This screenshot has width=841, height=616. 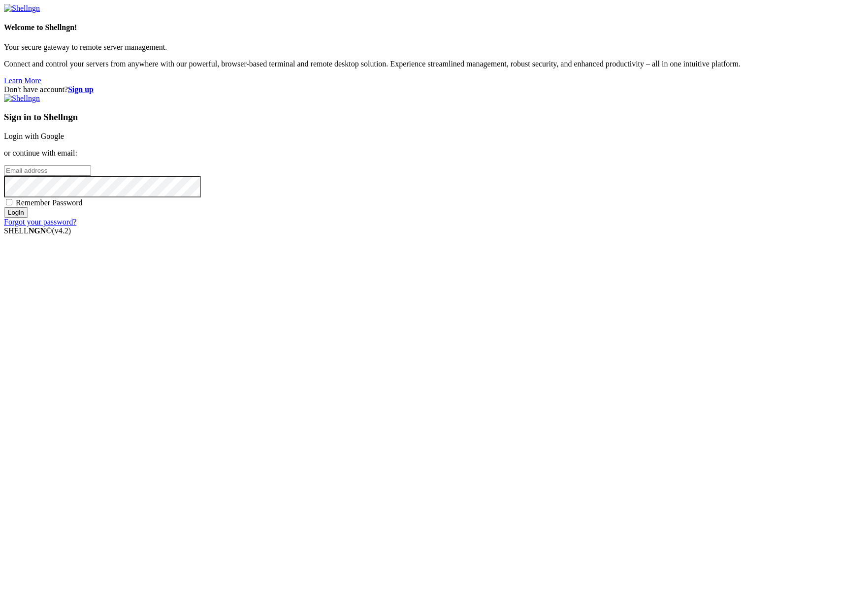 What do you see at coordinates (34, 136) in the screenshot?
I see `a: Login with Google` at bounding box center [34, 136].